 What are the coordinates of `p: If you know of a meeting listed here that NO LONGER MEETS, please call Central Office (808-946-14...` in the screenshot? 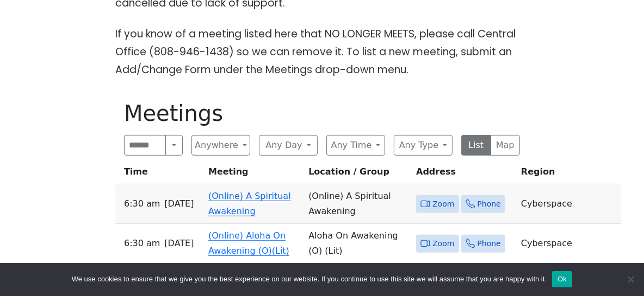 It's located at (322, 52).